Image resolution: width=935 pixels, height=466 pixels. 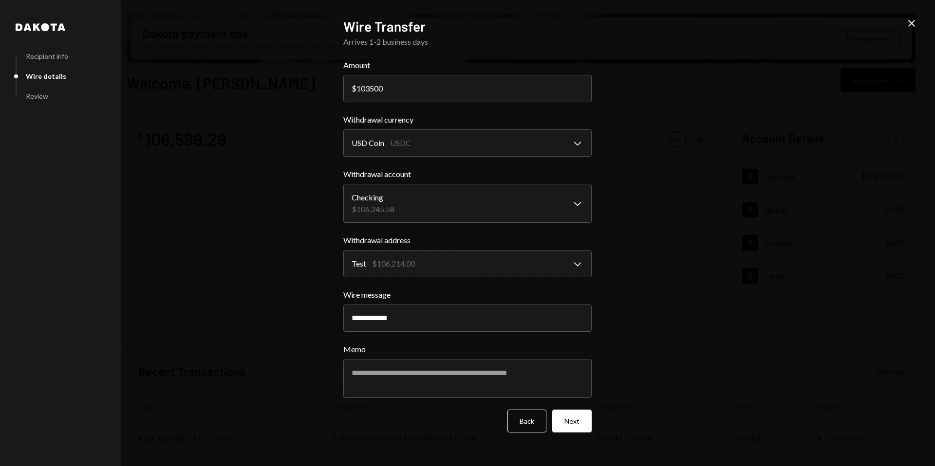 I want to click on div: Review, so click(x=37, y=96).